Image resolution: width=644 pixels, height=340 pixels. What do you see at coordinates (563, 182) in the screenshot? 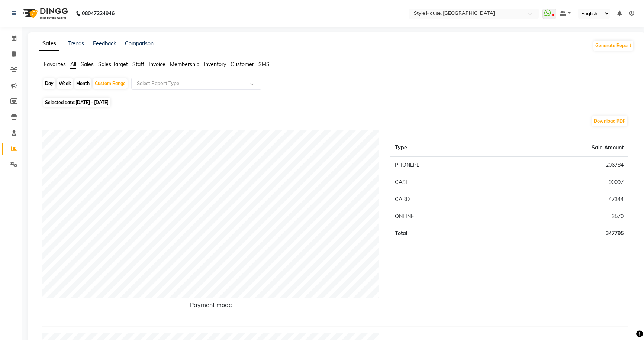
I see `td: 90097` at bounding box center [563, 182].